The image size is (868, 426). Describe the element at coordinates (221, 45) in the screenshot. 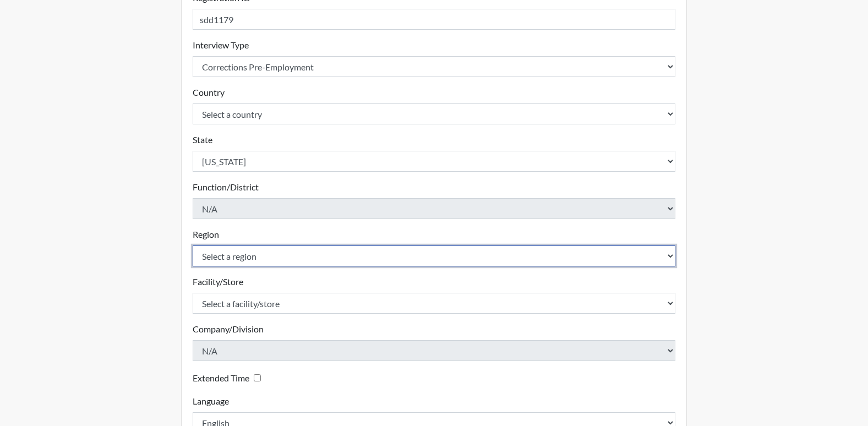

I see `label: Interview Type` at that location.